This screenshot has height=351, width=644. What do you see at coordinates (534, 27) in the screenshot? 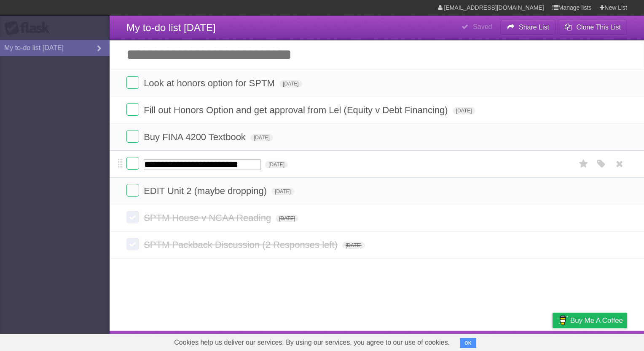
I see `b: Share List` at bounding box center [534, 27].